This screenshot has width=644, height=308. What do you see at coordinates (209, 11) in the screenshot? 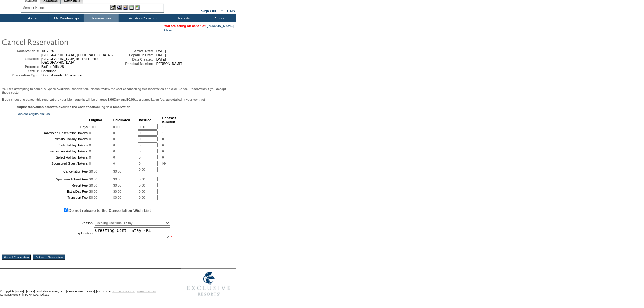
I see `a: Sign Out` at bounding box center [209, 11].